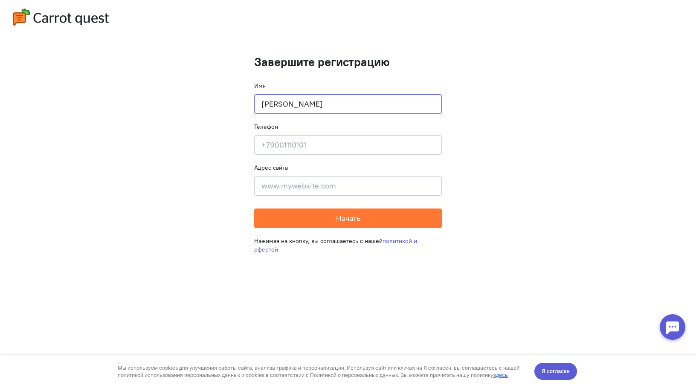 Image resolution: width=696 pixels, height=388 pixels. Describe the element at coordinates (555, 17) in the screenshot. I see `span: Я согласен` at that location.